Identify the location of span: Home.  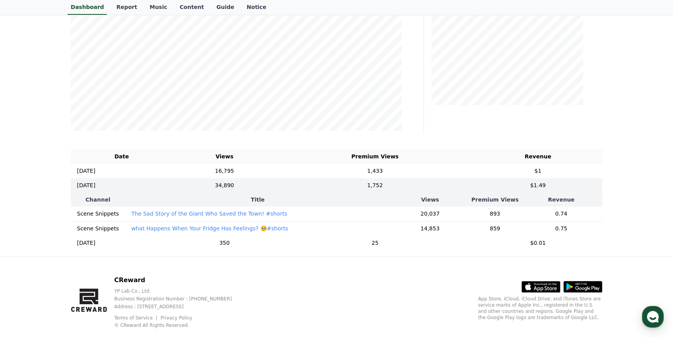
(26, 261).